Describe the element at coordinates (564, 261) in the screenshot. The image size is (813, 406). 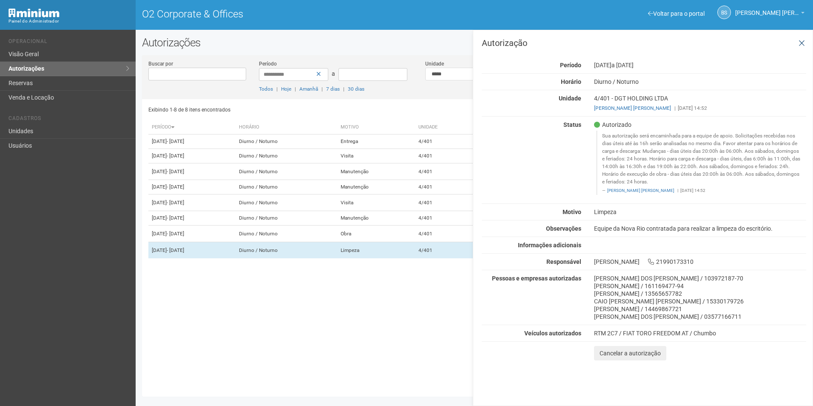
I see `strong: Responsável` at that location.